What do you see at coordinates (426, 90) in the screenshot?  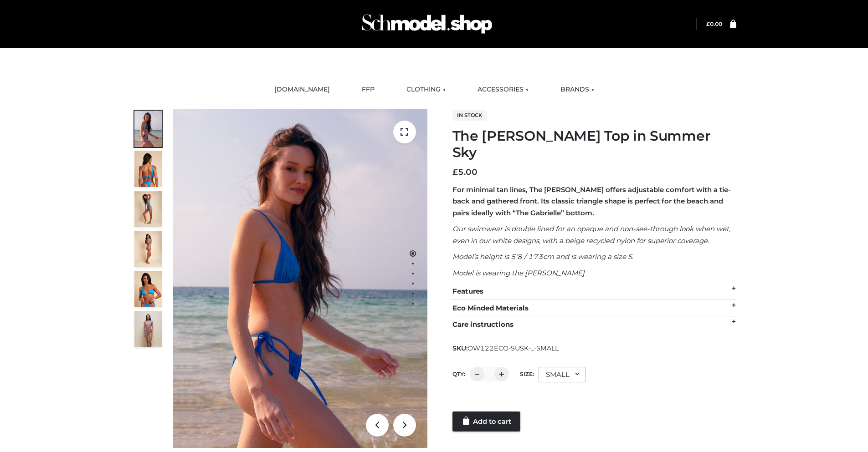 I see `a: CLOTHING` at bounding box center [426, 90].